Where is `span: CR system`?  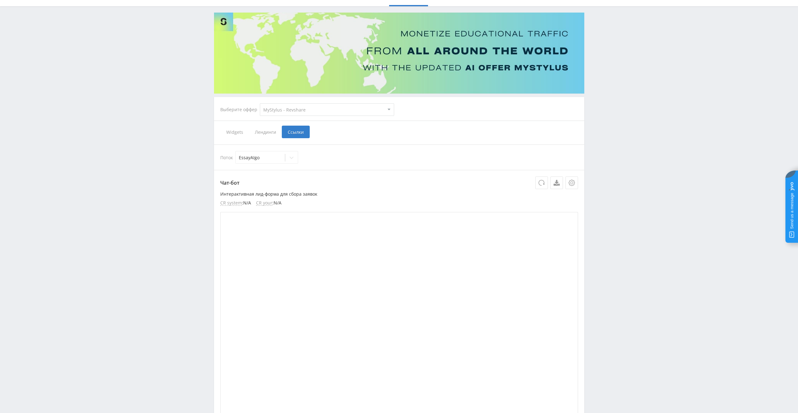
span: CR system is located at coordinates (231, 203).